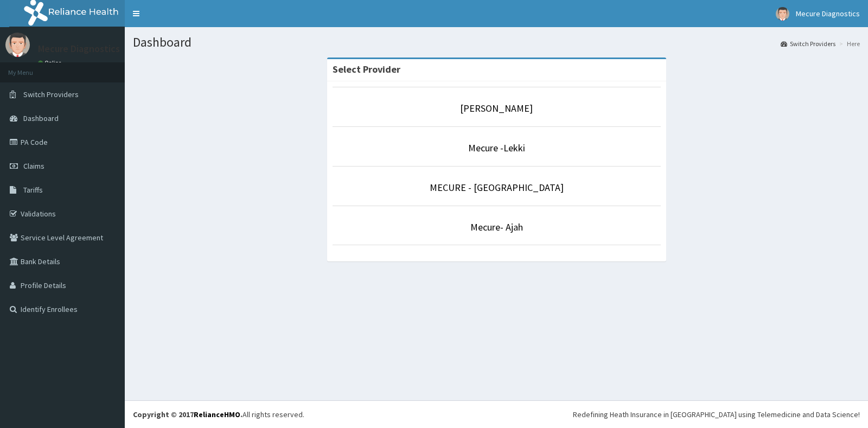 Image resolution: width=868 pixels, height=428 pixels. I want to click on p: Mecure Diagnostics, so click(79, 49).